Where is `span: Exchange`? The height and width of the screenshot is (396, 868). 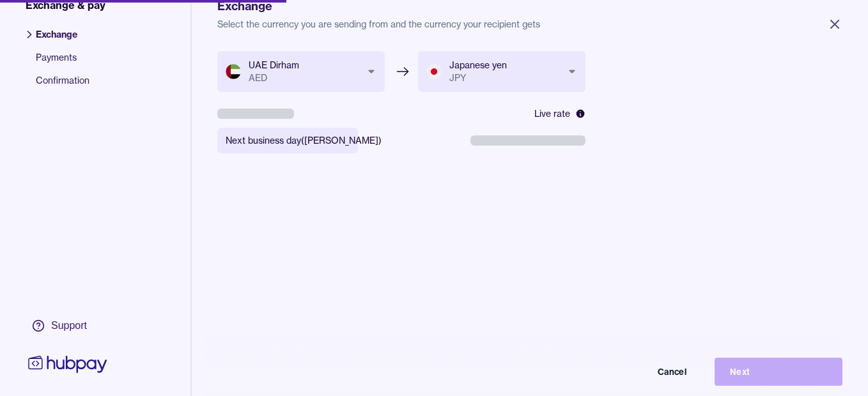
span: Exchange is located at coordinates (63, 40).